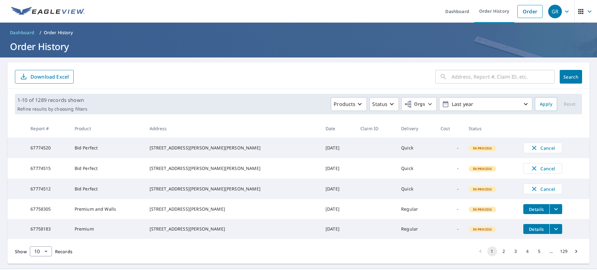 This screenshot has width=597, height=270. Describe the element at coordinates (47, 189) in the screenshot. I see `td: 67774512` at that location.